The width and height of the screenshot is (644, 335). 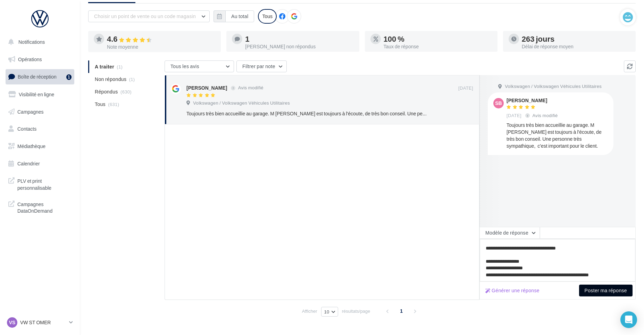 What do you see at coordinates (30, 59) in the screenshot?
I see `span: Opérations` at bounding box center [30, 59].